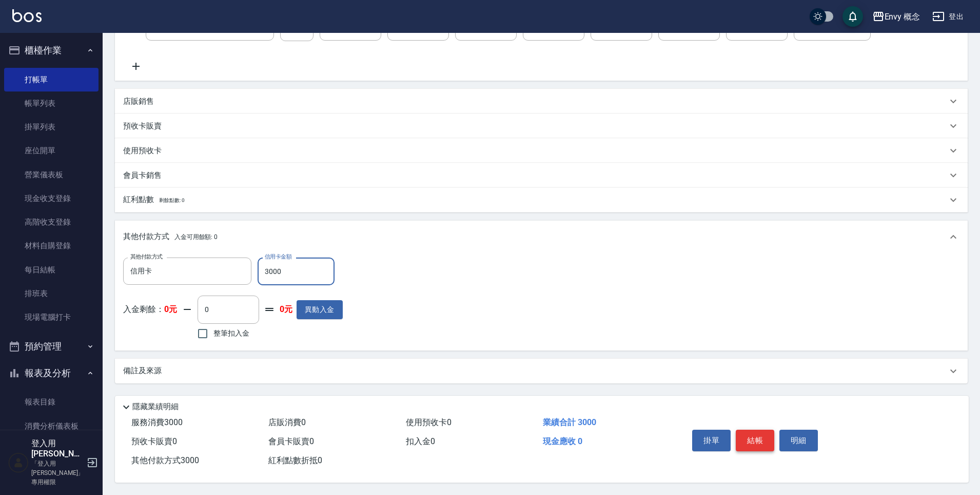 Image resolution: width=980 pixels, height=495 pixels. Describe the element at coordinates (51, 51) in the screenshot. I see `button: 櫃檯作業` at that location.